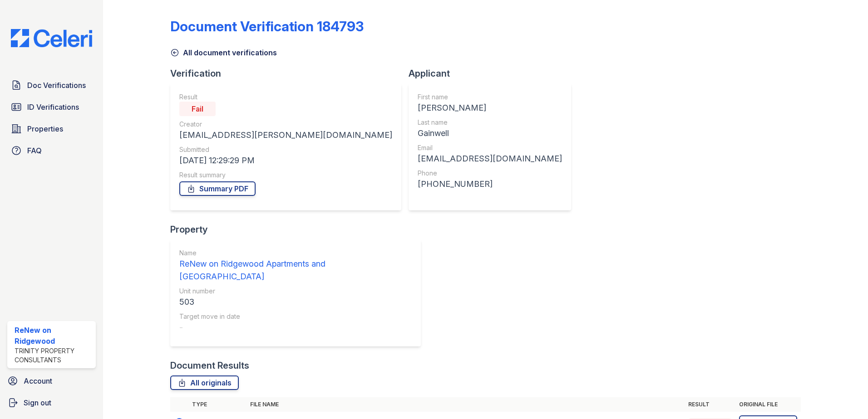 The width and height of the screenshot is (868, 419). I want to click on span: Sign out, so click(38, 403).